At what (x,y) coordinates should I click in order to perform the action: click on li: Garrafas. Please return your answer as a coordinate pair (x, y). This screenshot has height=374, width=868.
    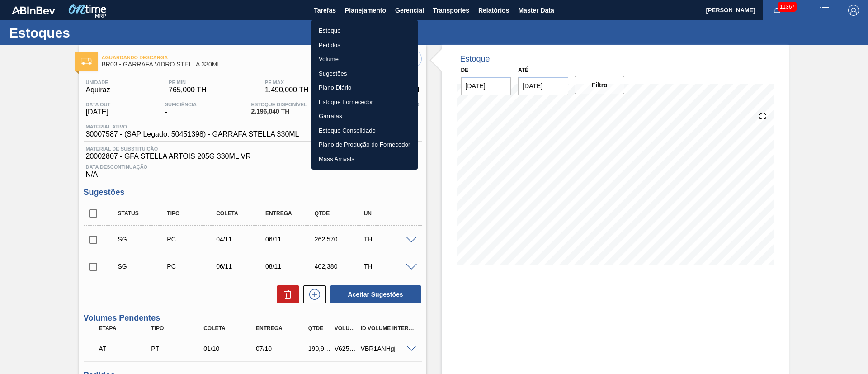
    Looking at the image, I should click on (364, 116).